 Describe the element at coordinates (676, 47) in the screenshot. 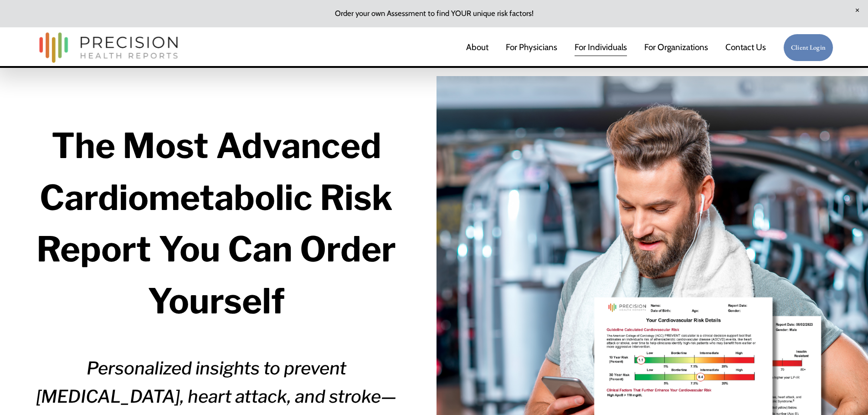

I see `span: For Organizations` at that location.